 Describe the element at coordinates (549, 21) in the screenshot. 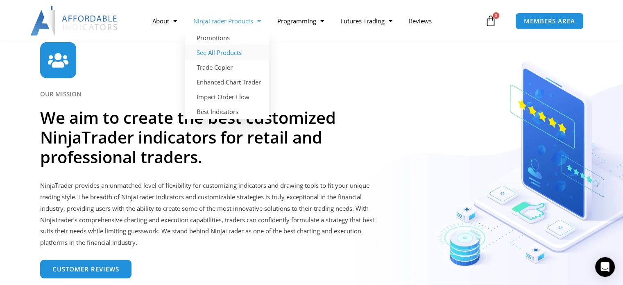

I see `span: MEMBERS AREA` at that location.